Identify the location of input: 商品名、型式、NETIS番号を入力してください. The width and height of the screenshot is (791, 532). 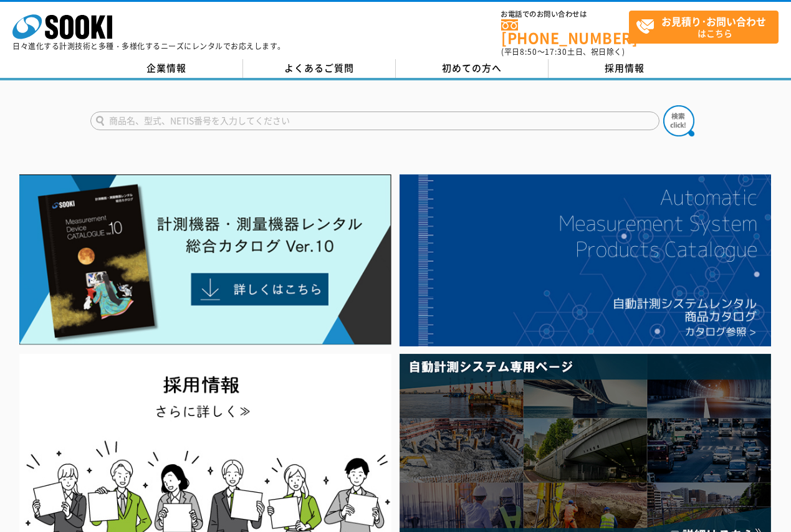
(375, 121).